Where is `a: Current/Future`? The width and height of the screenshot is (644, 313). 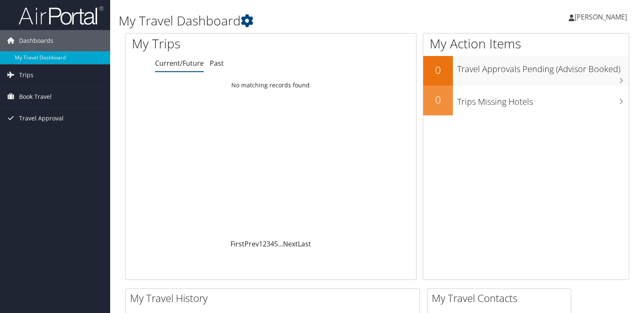 a: Current/Future is located at coordinates (179, 63).